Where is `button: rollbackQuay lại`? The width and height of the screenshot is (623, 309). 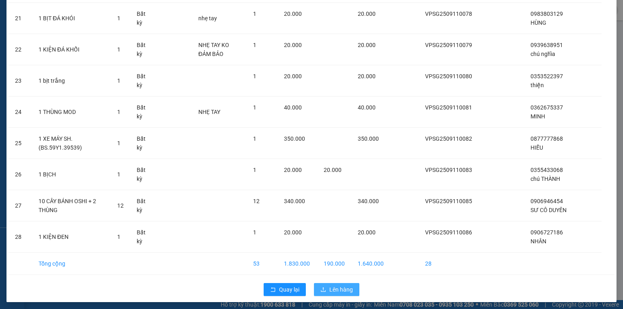 button: rollbackQuay lại is located at coordinates (285, 289).